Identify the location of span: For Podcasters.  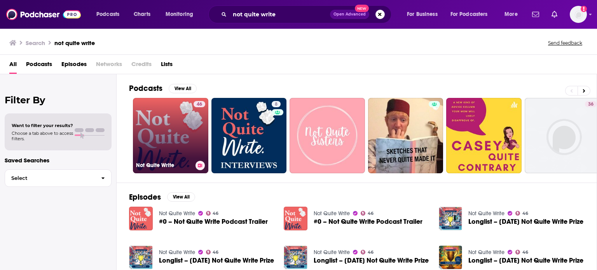
(469, 14).